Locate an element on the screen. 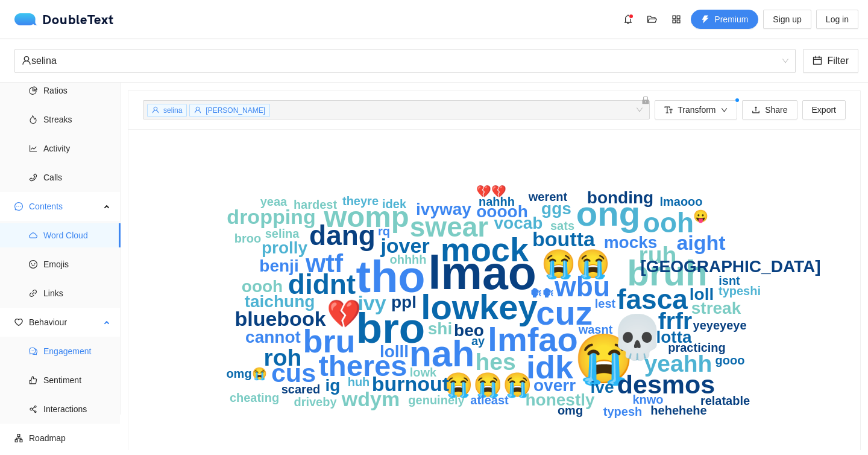 Image resolution: width=868 pixels, height=455 pixels. text: oooh is located at coordinates (262, 286).